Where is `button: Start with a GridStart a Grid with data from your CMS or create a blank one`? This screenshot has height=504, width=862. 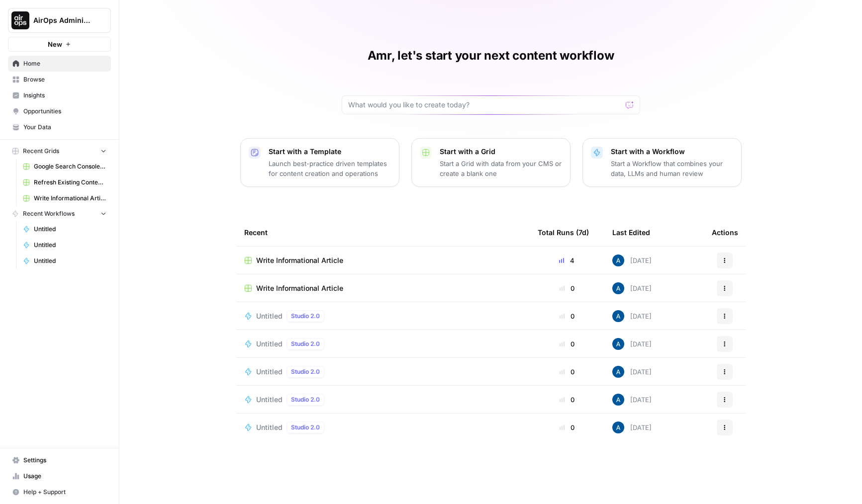 button: Start with a GridStart a Grid with data from your CMS or create a blank one is located at coordinates (491, 163).